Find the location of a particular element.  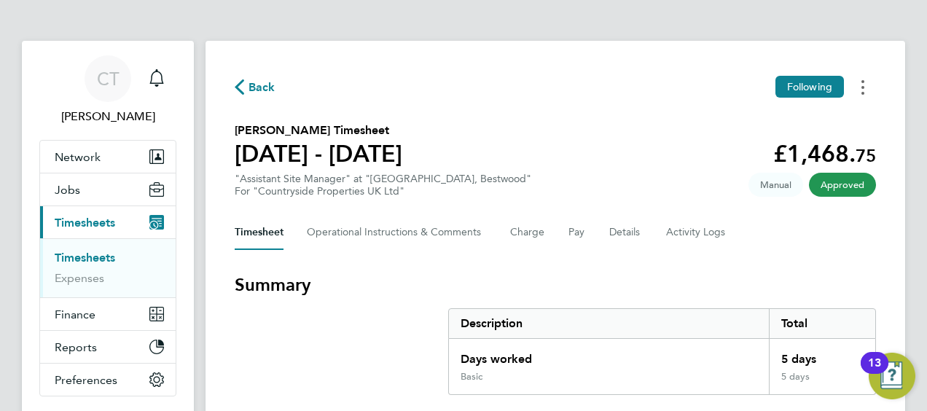

button: Pay is located at coordinates (577, 232).